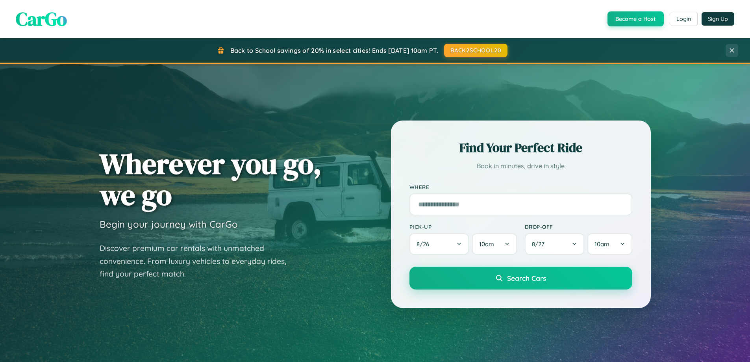 The image size is (750, 362). What do you see at coordinates (521, 166) in the screenshot?
I see `p: Book in minutes, drive in style` at bounding box center [521, 166].